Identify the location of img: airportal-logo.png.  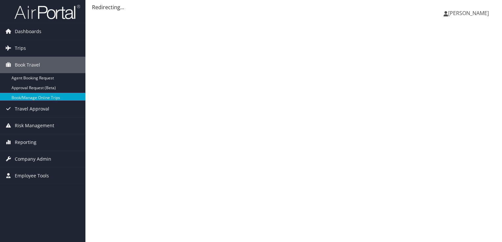
(47, 12).